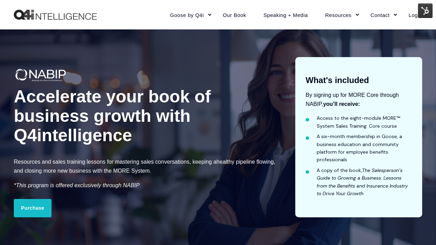 Image resolution: width=436 pixels, height=245 pixels. What do you see at coordinates (359, 100) in the screenshot?
I see `p: By signing up for MORE Core through NABIP,` at bounding box center [359, 100].